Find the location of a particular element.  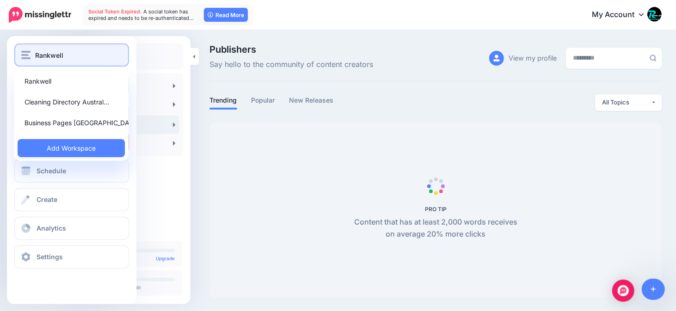

a: Analytics is located at coordinates (72, 228).